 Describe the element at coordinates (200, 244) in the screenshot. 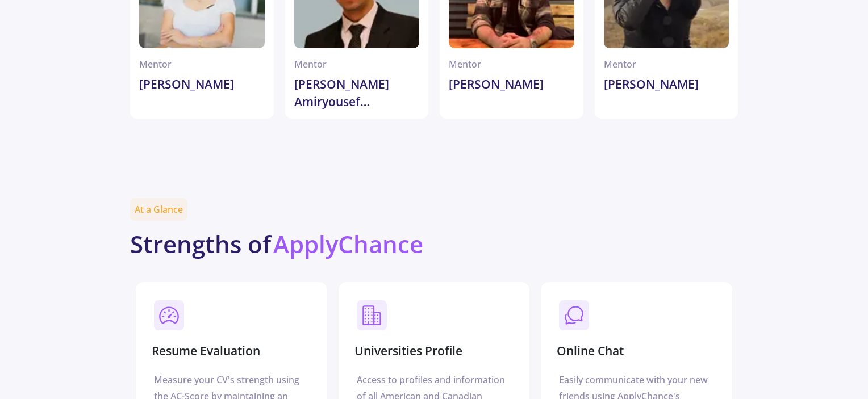

I see `b: Strengths of` at that location.